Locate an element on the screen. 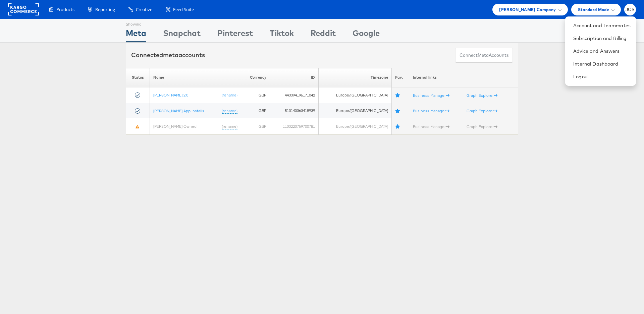  td: 513140363418939 is located at coordinates (294, 110).